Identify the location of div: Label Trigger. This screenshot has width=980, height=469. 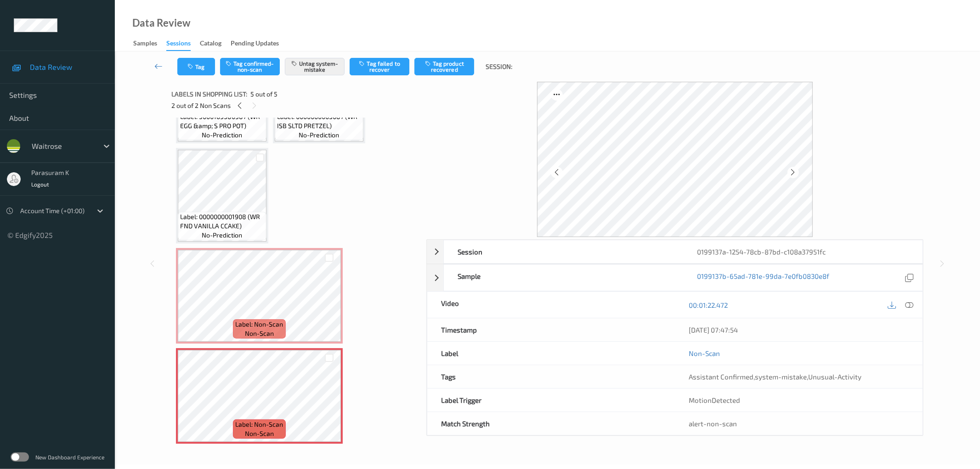
(551, 400).